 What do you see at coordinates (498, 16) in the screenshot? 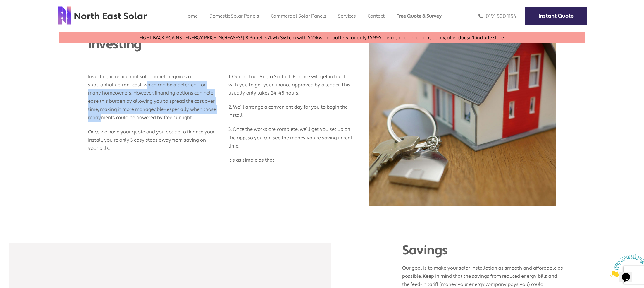
I see `a: 0191 500 1154` at bounding box center [498, 16].